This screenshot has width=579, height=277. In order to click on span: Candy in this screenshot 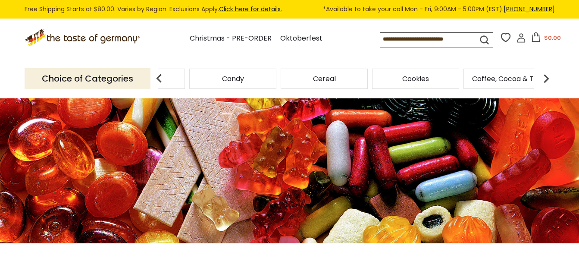, I will do `click(233, 78)`.